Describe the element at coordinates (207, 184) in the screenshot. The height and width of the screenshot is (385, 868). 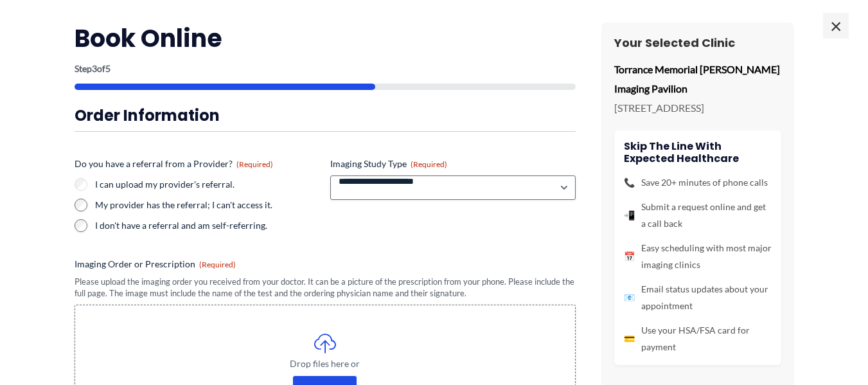
I see `label: I can upload my provider's referral.` at that location.